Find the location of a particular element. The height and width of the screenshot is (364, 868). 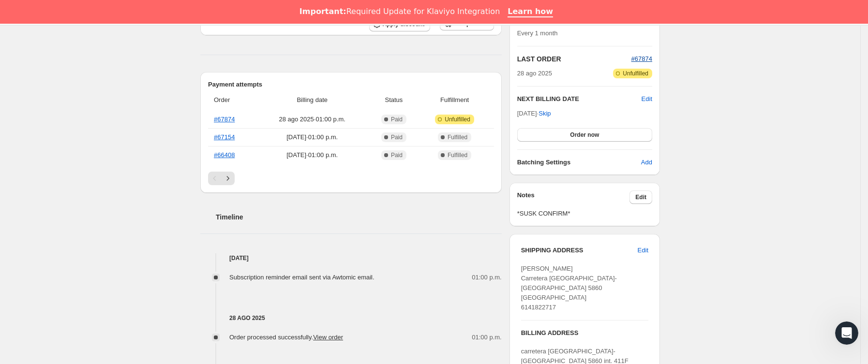

button: Order now is located at coordinates (585, 135).